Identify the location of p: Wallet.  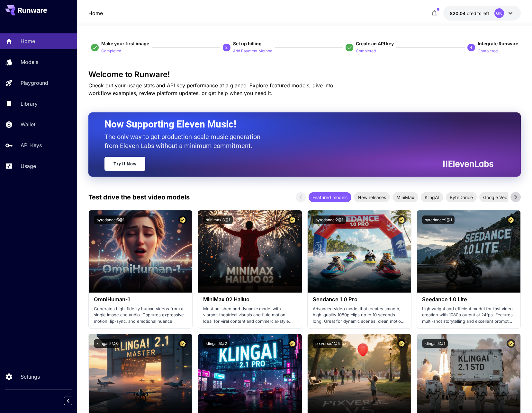
(28, 124).